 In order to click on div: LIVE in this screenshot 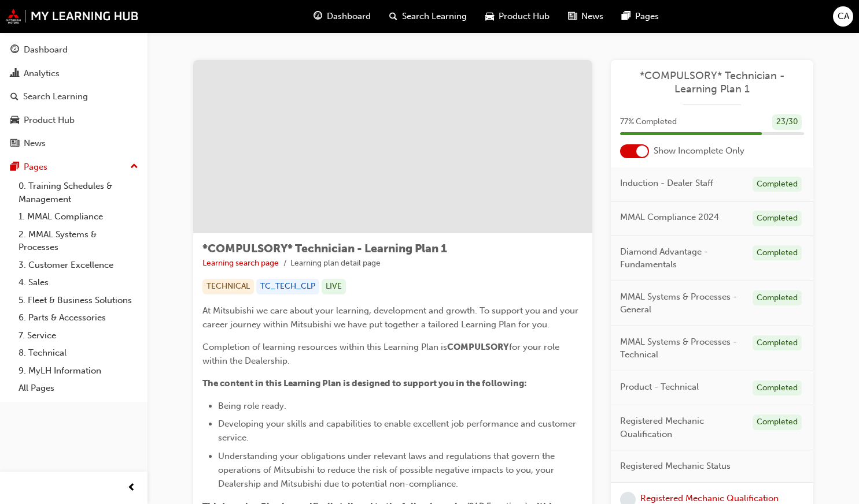, I will do `click(333, 286)`.